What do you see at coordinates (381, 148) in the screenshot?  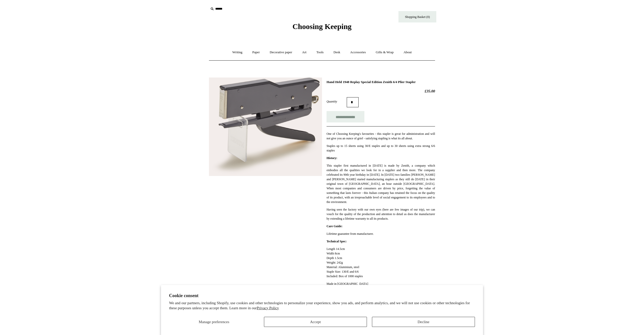 I see `p: Staples up to 15 sheets using 30/E staples and up to 30 sheets using extra strong 6/6 staples` at bounding box center [381, 148].